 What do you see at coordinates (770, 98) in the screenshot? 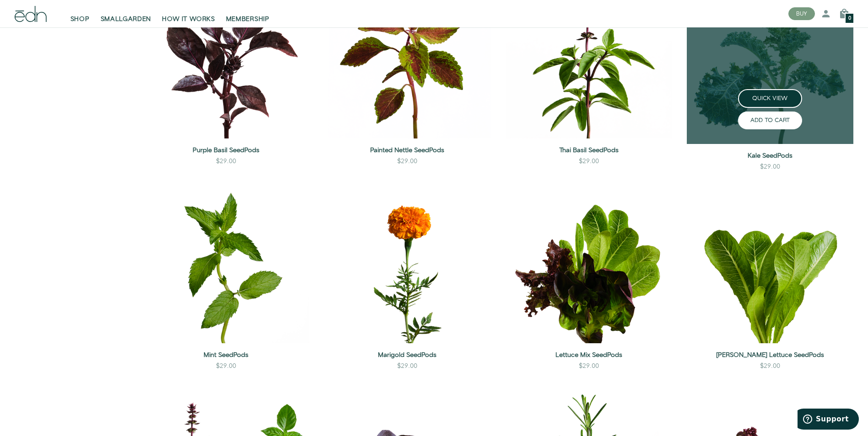
I see `button: QUICK VIEW` at bounding box center [770, 98].